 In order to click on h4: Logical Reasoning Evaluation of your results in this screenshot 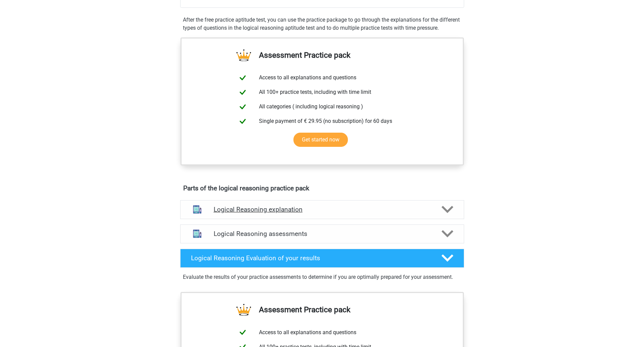, I will do `click(311, 258)`.